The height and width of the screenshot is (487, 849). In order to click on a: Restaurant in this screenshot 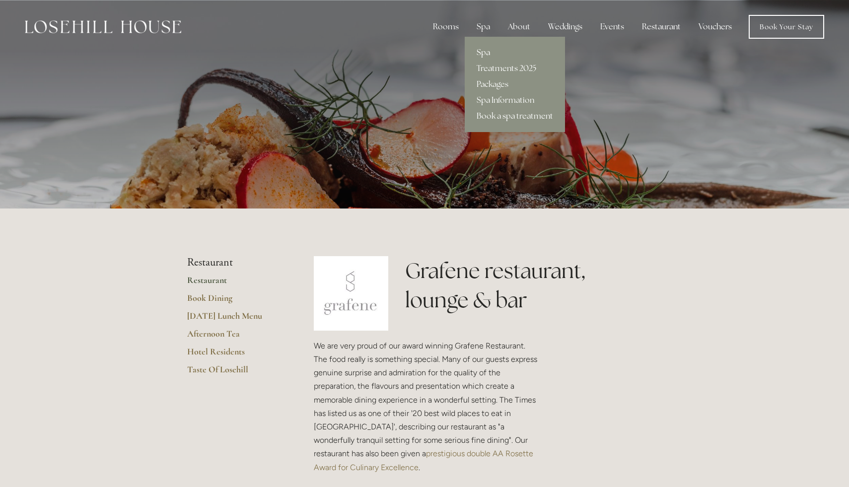, I will do `click(234, 284)`.